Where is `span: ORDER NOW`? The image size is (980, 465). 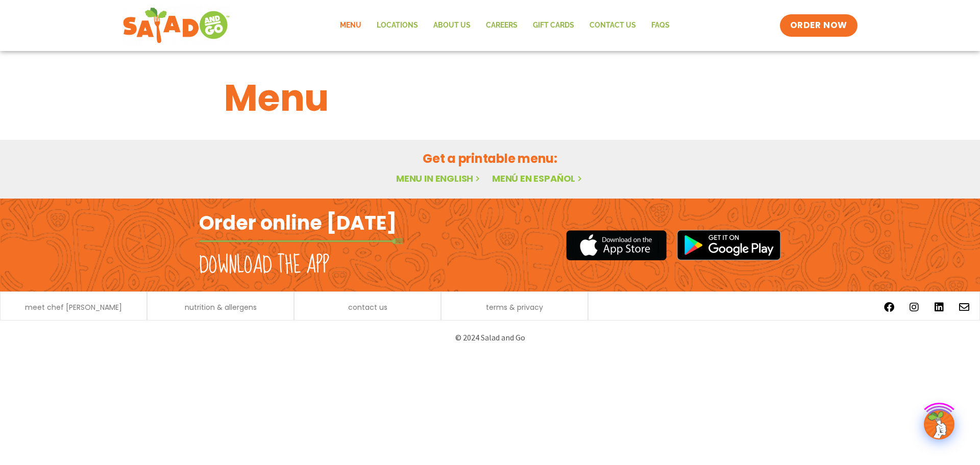 span: ORDER NOW is located at coordinates (819, 26).